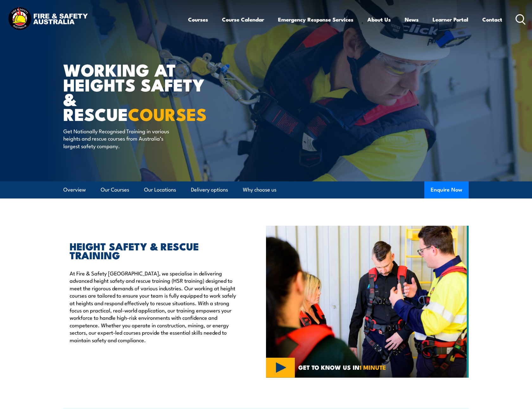 The width and height of the screenshot is (532, 409). What do you see at coordinates (115, 190) in the screenshot?
I see `a: Our Courses` at bounding box center [115, 190].